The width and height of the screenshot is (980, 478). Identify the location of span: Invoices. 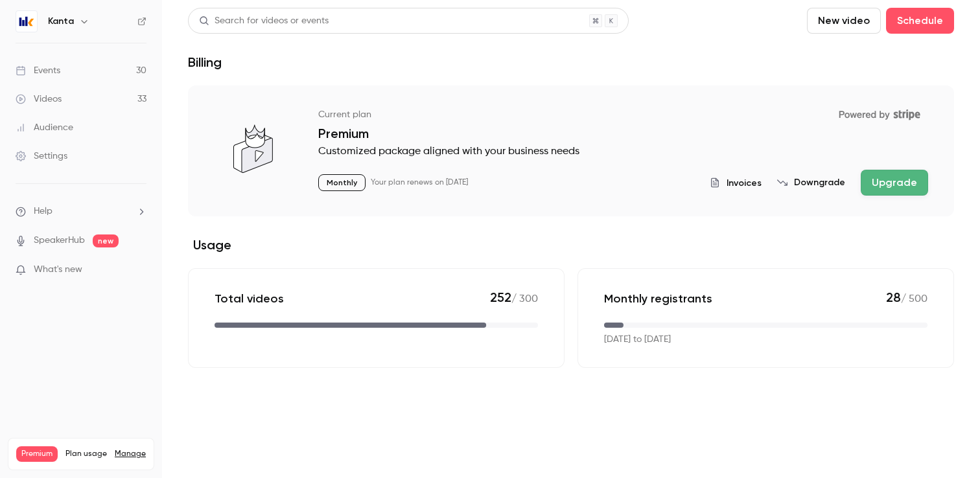
(744, 183).